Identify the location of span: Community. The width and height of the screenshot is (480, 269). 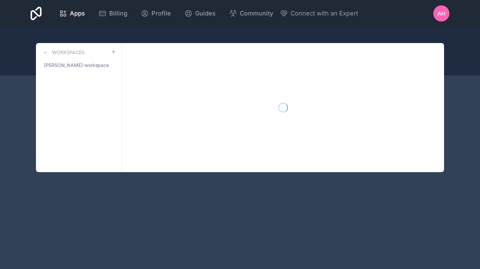
(257, 13).